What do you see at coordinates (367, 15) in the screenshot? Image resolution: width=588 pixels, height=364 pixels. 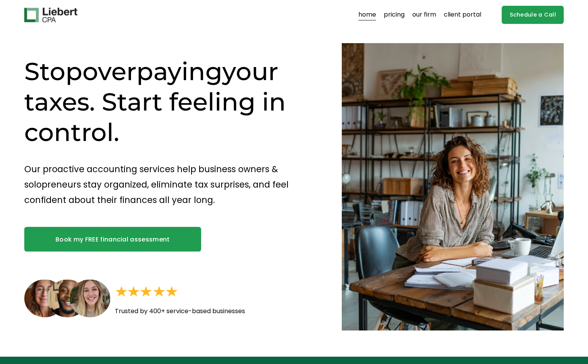 I see `a: home` at bounding box center [367, 15].